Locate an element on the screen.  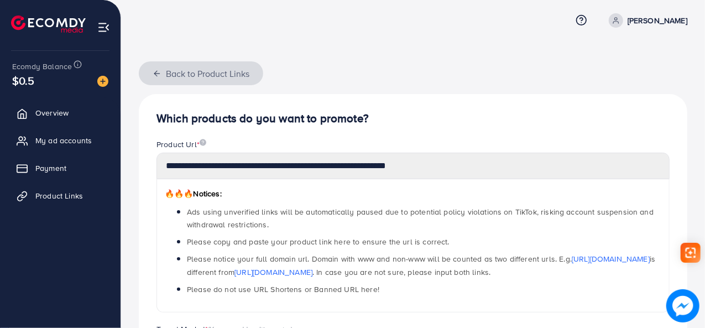
span: Please notice your full domain url. Domain with www and non-www will be counted as two different ... is located at coordinates (421, 265).